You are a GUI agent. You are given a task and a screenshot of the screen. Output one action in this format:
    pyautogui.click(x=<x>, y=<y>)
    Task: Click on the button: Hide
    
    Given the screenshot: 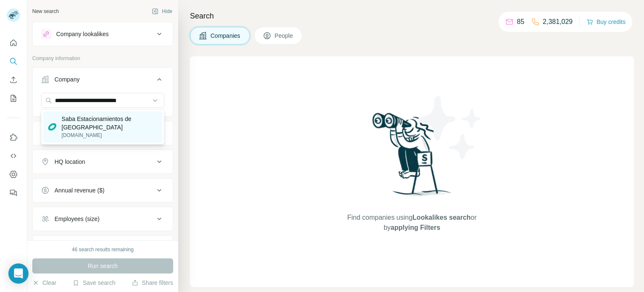 What is the action you would take?
    pyautogui.click(x=162, y=11)
    